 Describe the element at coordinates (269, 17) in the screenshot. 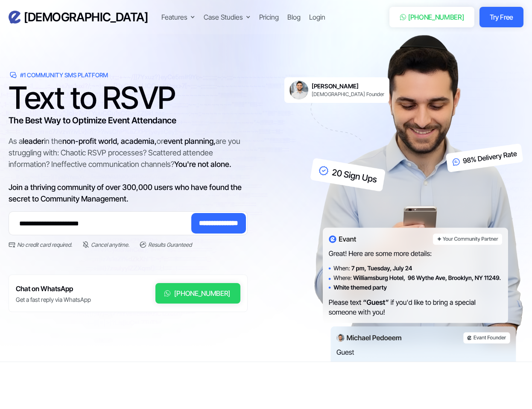

I see `div: Pricing` at that location.